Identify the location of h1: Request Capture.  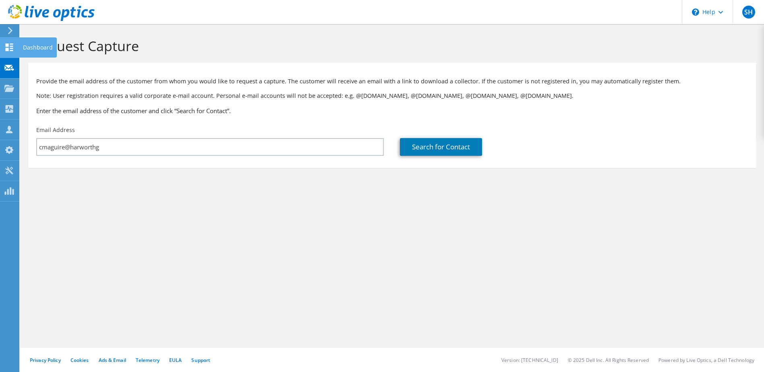
(390, 46).